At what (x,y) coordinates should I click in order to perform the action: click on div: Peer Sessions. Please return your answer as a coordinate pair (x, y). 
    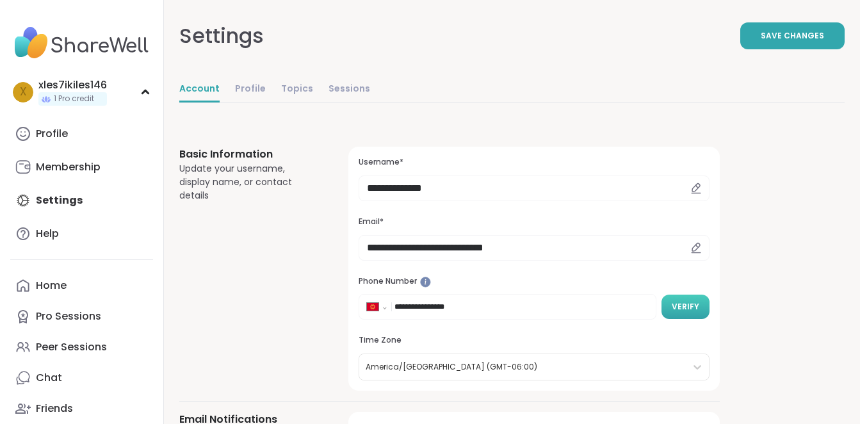
    Looking at the image, I should click on (71, 347).